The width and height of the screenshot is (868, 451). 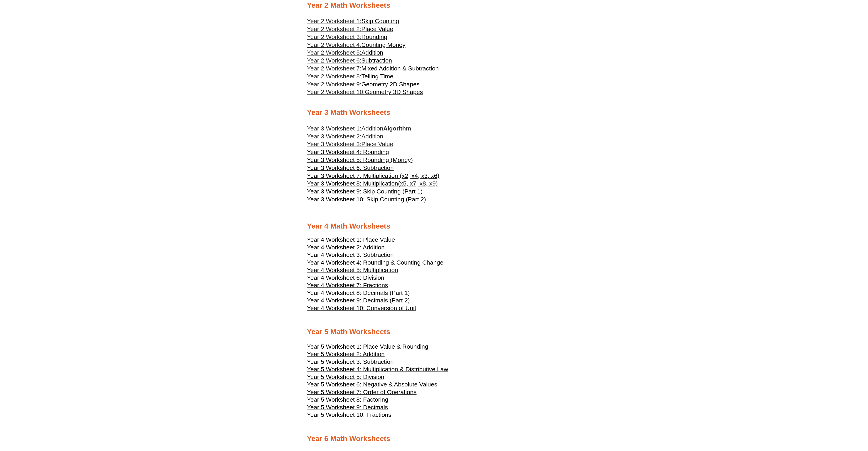 I want to click on a: Year 4 Worksheet 4: Rounding & Counting Change, so click(x=375, y=264).